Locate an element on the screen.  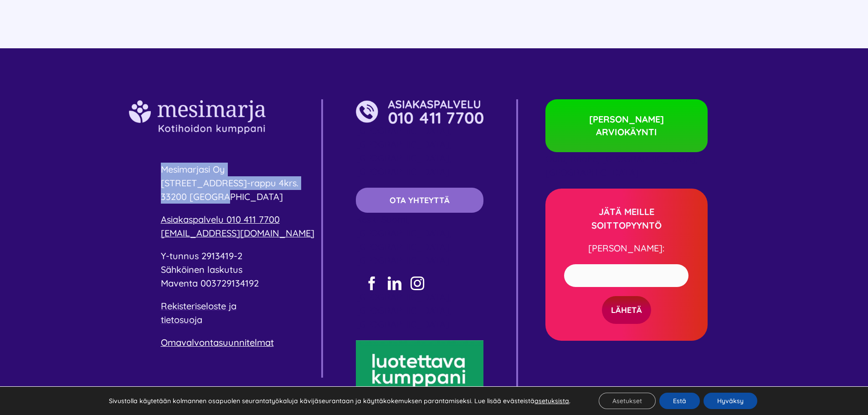
a: 001Asset 5@2x is located at coordinates (197, 104).